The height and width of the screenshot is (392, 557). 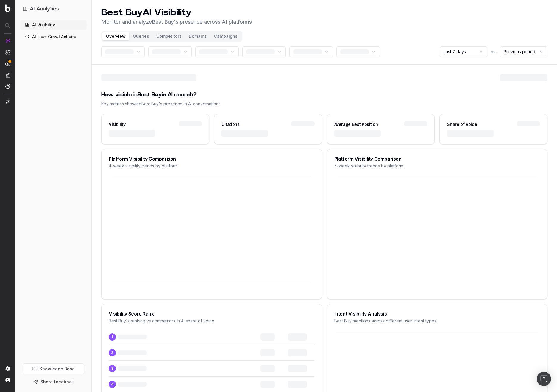 I want to click on span: 1, so click(x=112, y=336).